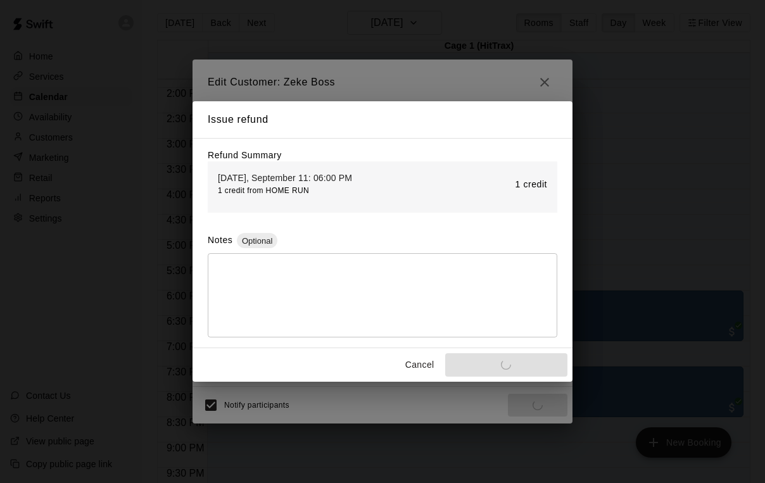  What do you see at coordinates (263, 191) in the screenshot?
I see `span: 1 credit from HOME RUN` at bounding box center [263, 191].